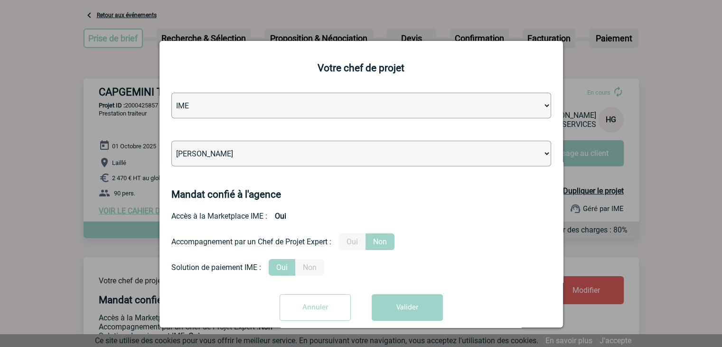 This screenshot has height=347, width=722. Describe the element at coordinates (315, 307) in the screenshot. I see `input: Annuler` at that location.